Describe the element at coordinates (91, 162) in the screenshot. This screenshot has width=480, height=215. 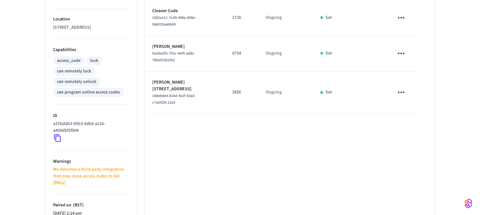
I see `p: Warnings` at that location.